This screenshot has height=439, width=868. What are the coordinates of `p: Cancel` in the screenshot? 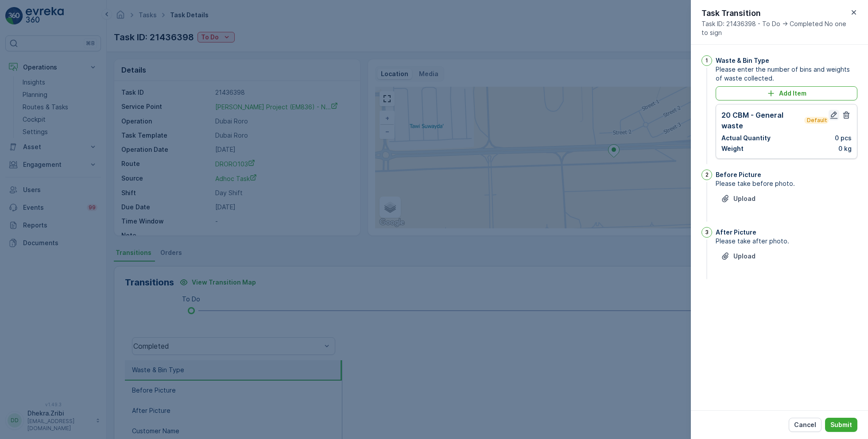 It's located at (805, 425).